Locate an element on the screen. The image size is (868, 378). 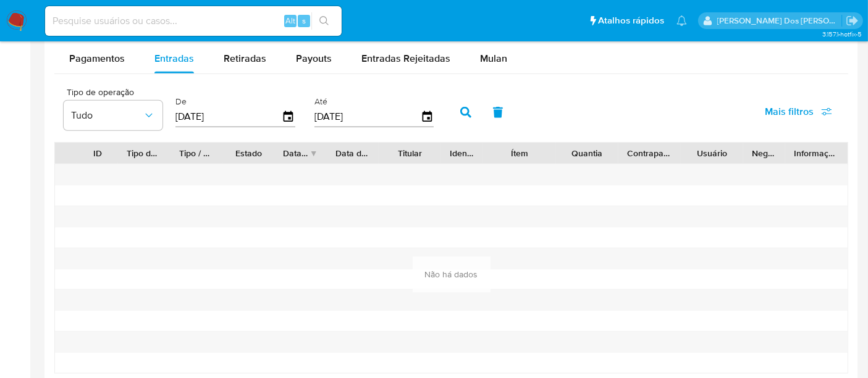
span: Alt is located at coordinates (290, 21).